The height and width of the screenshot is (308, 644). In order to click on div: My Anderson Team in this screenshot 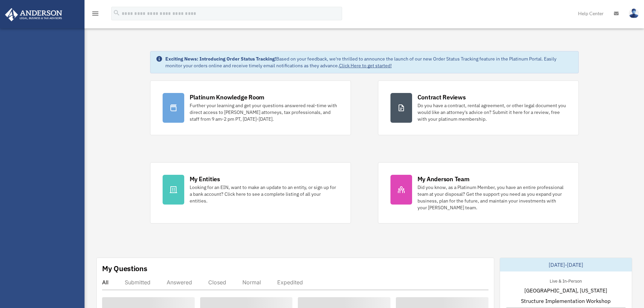, I will do `click(444, 179)`.